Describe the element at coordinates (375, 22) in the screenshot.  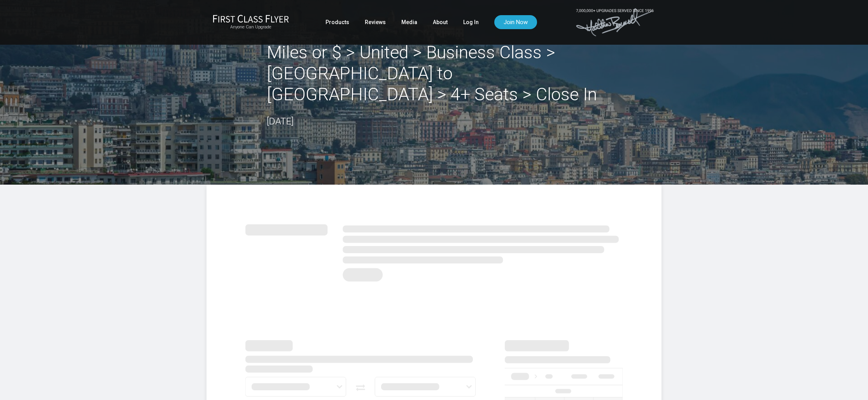
I see `a: Reviews` at that location.